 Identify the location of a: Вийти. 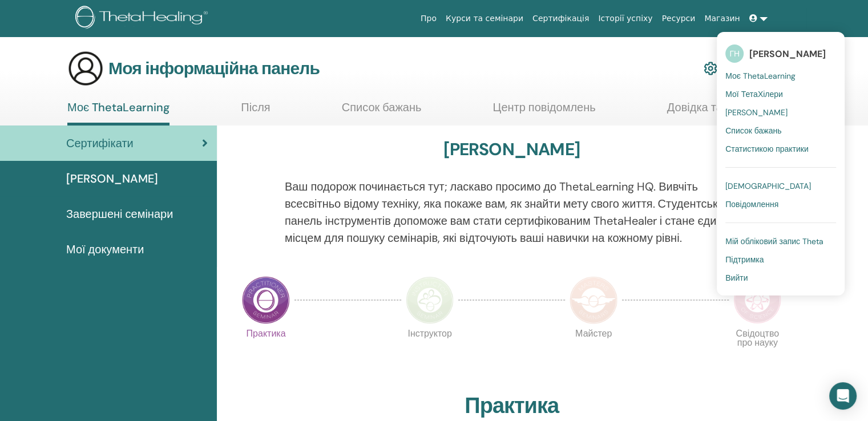
(781, 278).